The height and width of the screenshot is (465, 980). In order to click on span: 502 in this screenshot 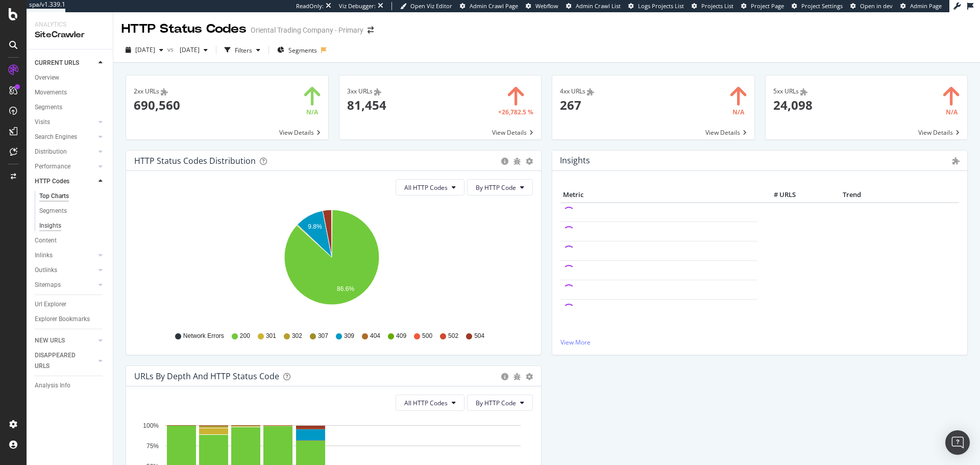, I will do `click(453, 336)`.